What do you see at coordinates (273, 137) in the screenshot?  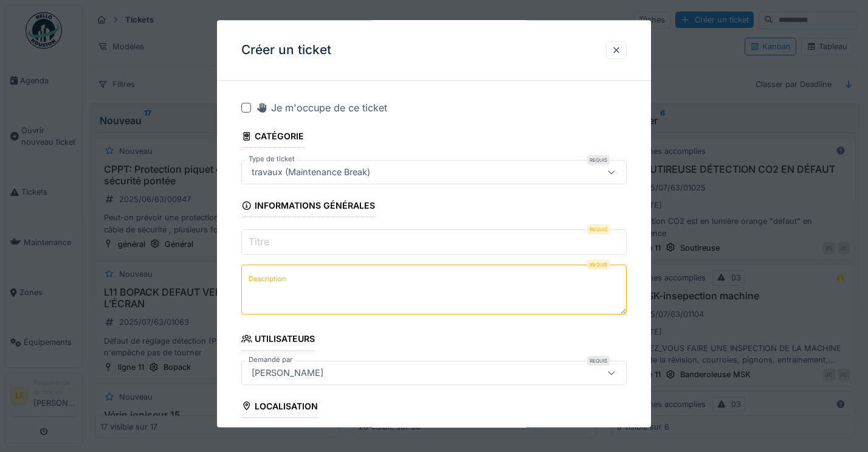 I see `div: Catégorie` at bounding box center [273, 137].